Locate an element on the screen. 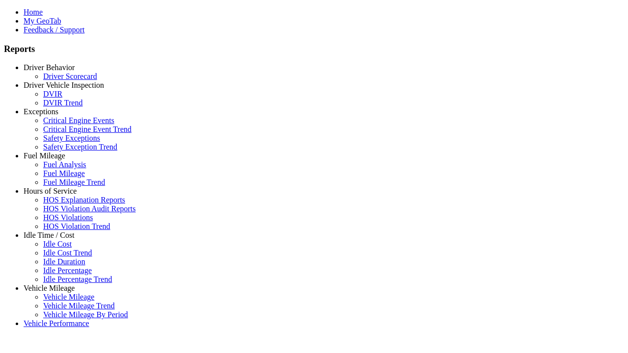 This screenshot has height=353, width=628. a: Hours of Service is located at coordinates (50, 191).